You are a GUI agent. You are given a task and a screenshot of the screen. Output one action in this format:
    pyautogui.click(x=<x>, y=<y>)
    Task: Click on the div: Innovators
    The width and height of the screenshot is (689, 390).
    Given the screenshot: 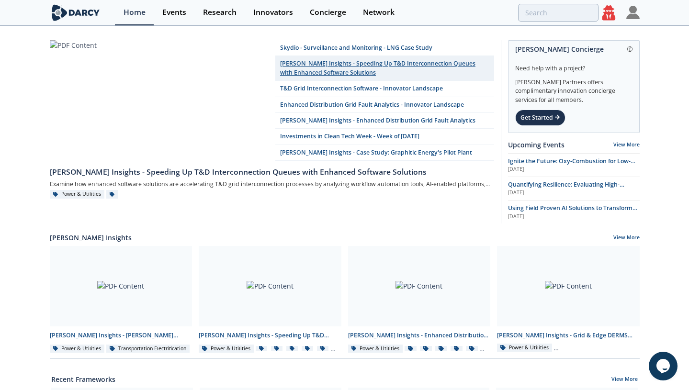 What is the action you would take?
    pyautogui.click(x=273, y=12)
    